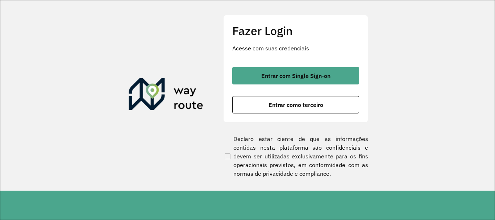 The height and width of the screenshot is (220, 495). What do you see at coordinates (296, 31) in the screenshot?
I see `h2: Fazer Login` at bounding box center [296, 31].